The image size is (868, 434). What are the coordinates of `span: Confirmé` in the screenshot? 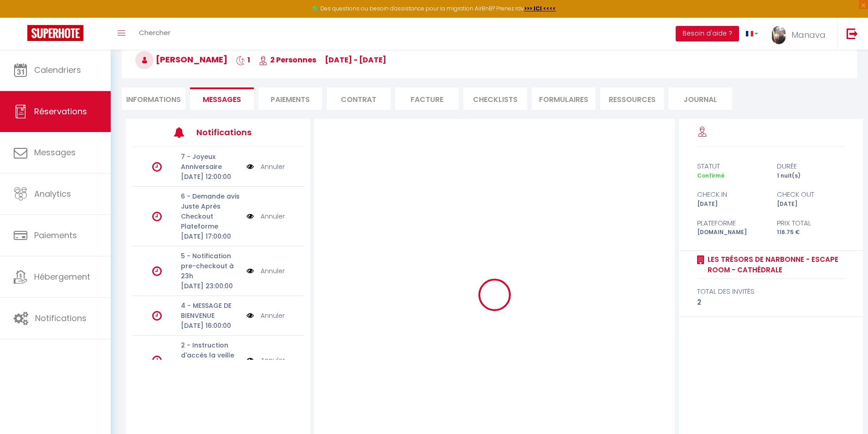 It's located at (711, 175).